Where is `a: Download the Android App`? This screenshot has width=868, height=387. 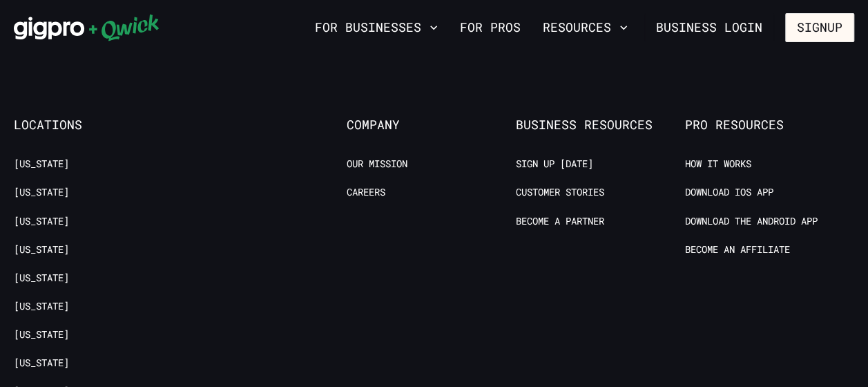
a: Download the Android App is located at coordinates (751, 220).